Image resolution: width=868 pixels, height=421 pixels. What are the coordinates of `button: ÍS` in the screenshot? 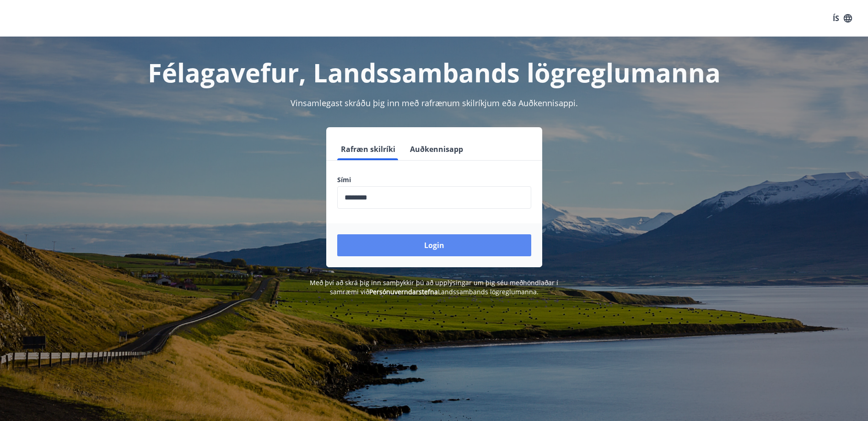 It's located at (843, 18).